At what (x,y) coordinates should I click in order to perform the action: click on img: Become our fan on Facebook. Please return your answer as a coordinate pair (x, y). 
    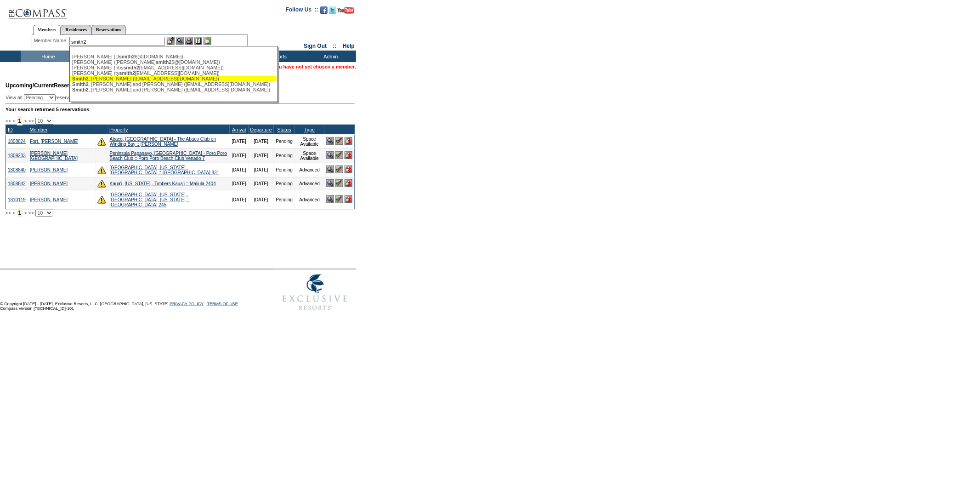
    Looking at the image, I should click on (324, 10).